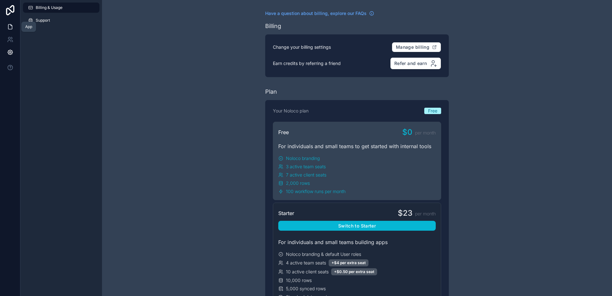 This screenshot has width=612, height=296. What do you see at coordinates (61, 20) in the screenshot?
I see `a: Support` at bounding box center [61, 20].